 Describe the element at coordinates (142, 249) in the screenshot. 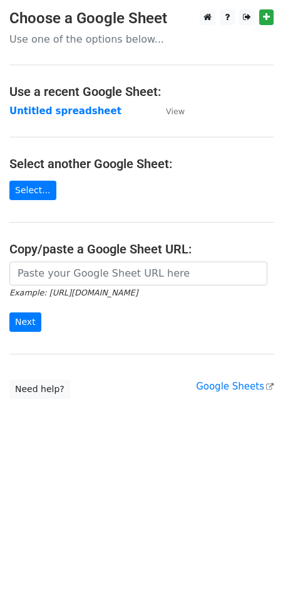

I see `h4: Copy/paste a Google Sheet URL:` at that location.